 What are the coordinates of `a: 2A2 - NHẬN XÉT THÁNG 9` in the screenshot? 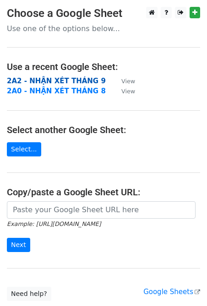 It's located at (56, 81).